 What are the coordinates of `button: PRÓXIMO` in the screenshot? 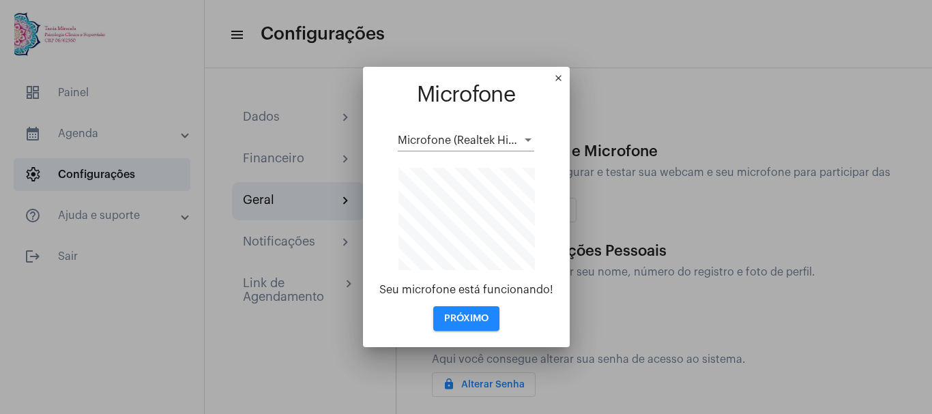 It's located at (466, 318).